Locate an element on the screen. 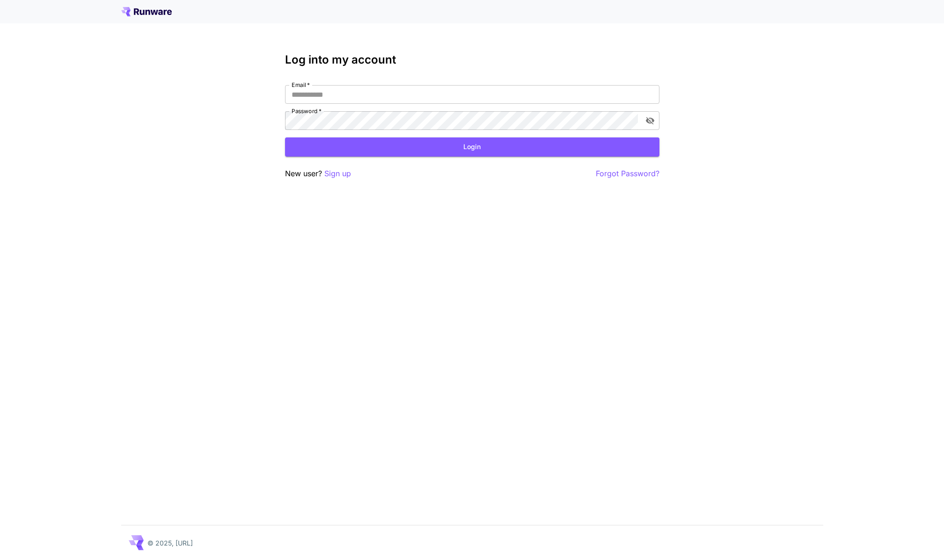 This screenshot has height=560, width=944. p: Forgot Password? is located at coordinates (627, 173).